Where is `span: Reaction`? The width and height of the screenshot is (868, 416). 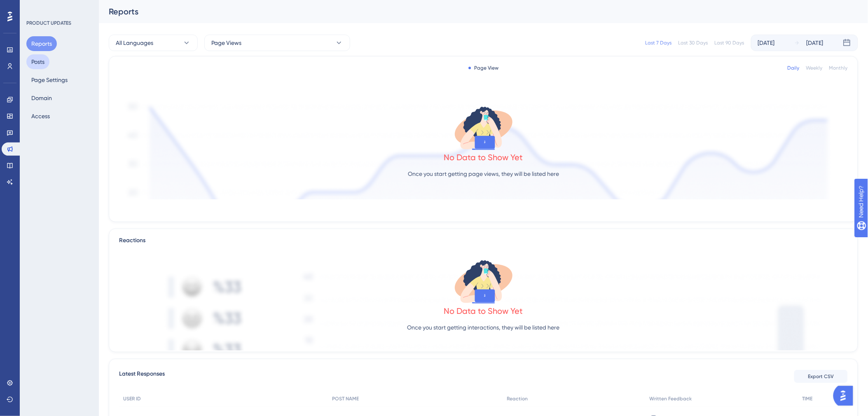 span: Reaction is located at coordinates (517, 399).